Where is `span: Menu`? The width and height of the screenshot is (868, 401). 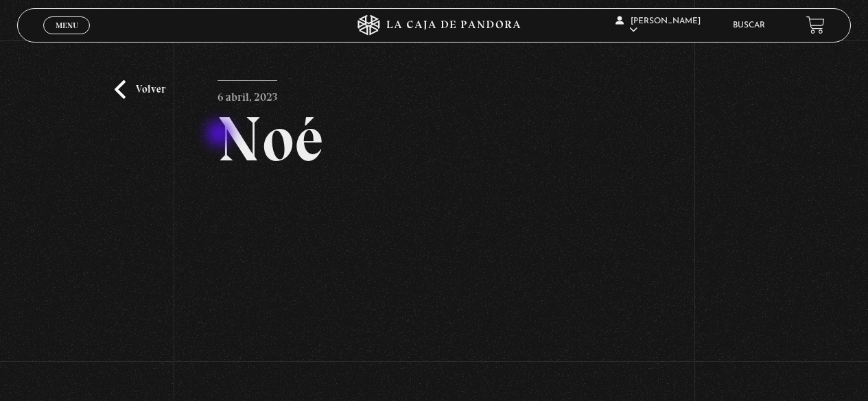 span: Menu is located at coordinates (67, 26).